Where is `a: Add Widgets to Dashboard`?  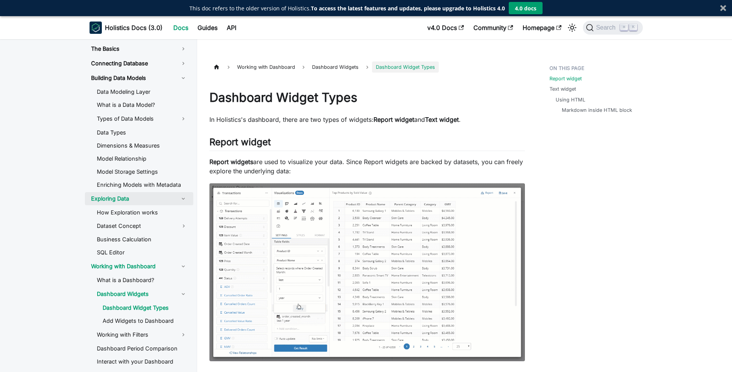 a: Add Widgets to Dashboard is located at coordinates (145, 321).